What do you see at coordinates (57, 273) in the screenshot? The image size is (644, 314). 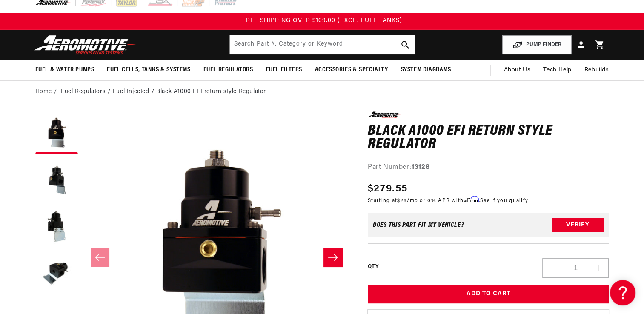 I see `button: Load image 4 in gallery view` at bounding box center [57, 273].